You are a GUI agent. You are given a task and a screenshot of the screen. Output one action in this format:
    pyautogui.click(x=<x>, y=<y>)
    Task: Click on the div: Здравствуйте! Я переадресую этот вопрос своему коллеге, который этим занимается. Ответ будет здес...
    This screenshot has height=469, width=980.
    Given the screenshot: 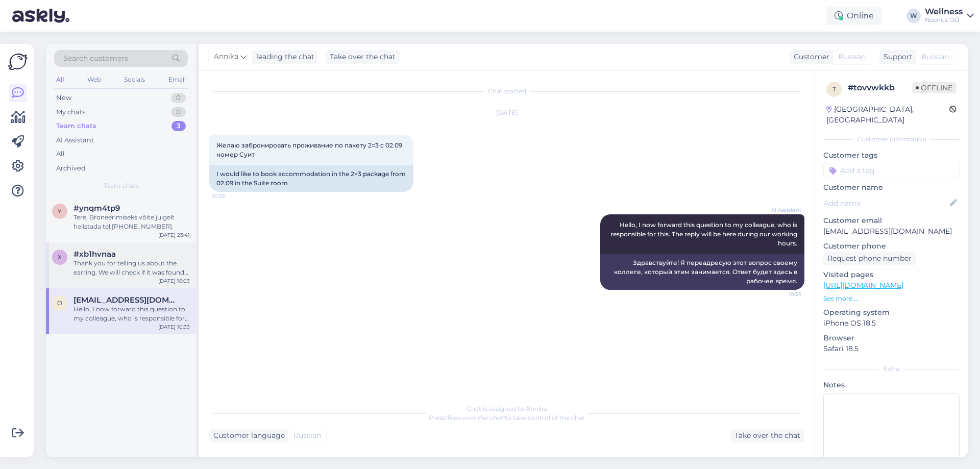 What is the action you would take?
    pyautogui.click(x=702, y=272)
    